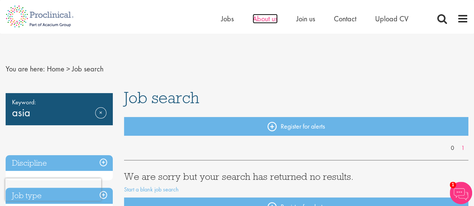 The height and width of the screenshot is (206, 474). What do you see at coordinates (227, 19) in the screenshot?
I see `a: Jobs` at bounding box center [227, 19].